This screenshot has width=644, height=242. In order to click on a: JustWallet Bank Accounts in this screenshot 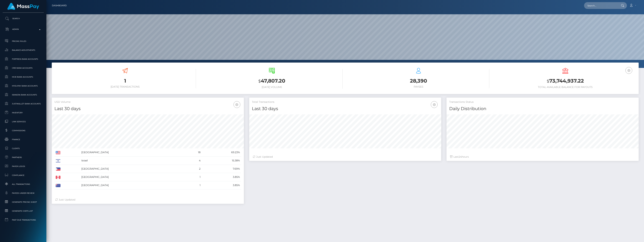, I will do `click(23, 103)`.